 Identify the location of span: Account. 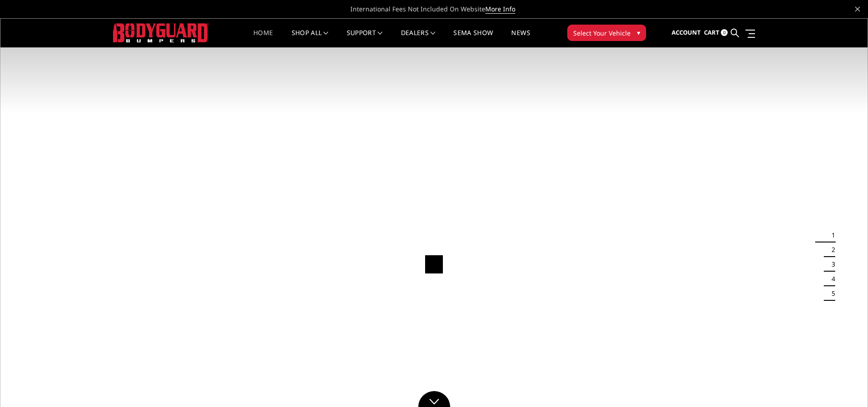
(686, 33).